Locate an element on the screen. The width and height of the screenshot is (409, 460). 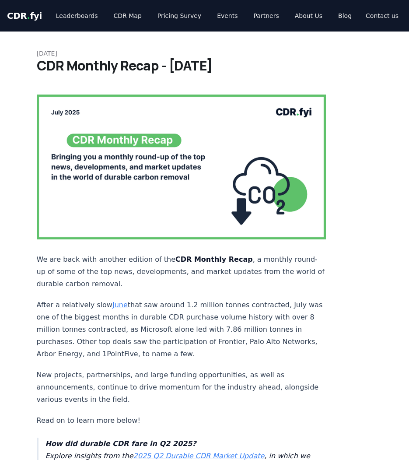
p: After a relatively slow that saw around 1.2 million tonnes contracted, July was one of the bigges... is located at coordinates (182, 329).